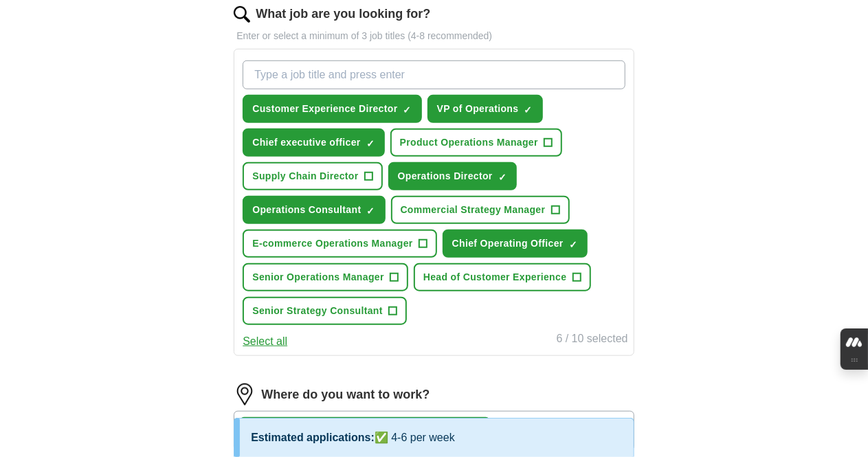 The height and width of the screenshot is (457, 868). What do you see at coordinates (481, 209) in the screenshot?
I see `button: Commercial Strategy Manager` at bounding box center [481, 209].